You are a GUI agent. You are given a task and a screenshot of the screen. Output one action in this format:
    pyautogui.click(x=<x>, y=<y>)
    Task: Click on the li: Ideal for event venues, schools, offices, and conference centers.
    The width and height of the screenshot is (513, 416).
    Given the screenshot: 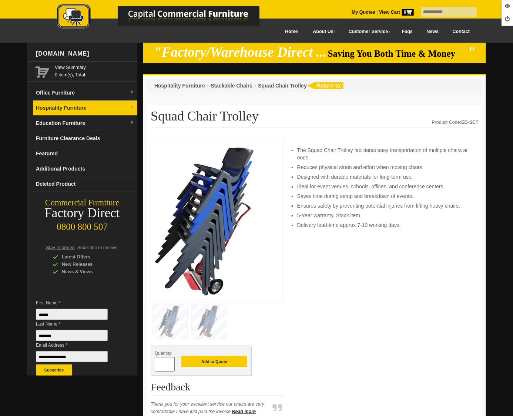 What is the action you would take?
    pyautogui.click(x=384, y=186)
    